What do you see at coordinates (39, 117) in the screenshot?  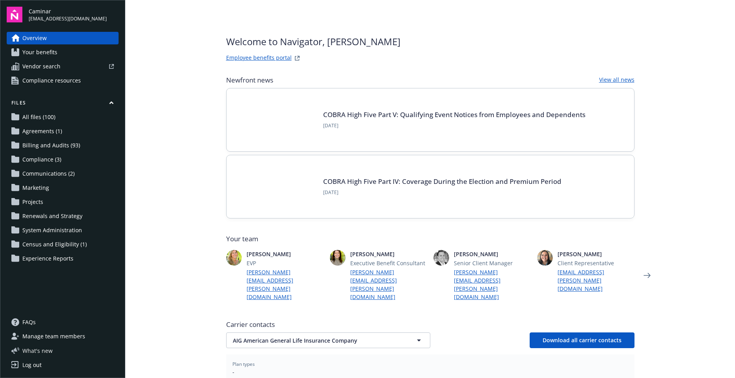 I see `span: All files (100)` at bounding box center [39, 117].